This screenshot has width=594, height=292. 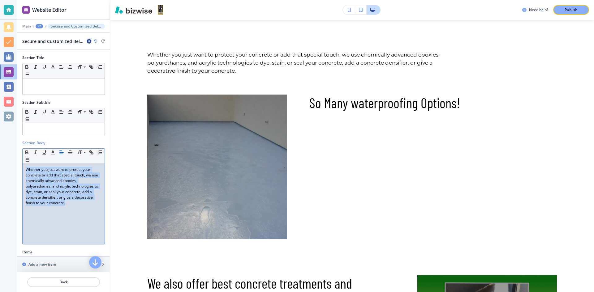 I want to click on img: 9c129e1baf27618fc672b9f1b64a5e59.webp, so click(x=217, y=167).